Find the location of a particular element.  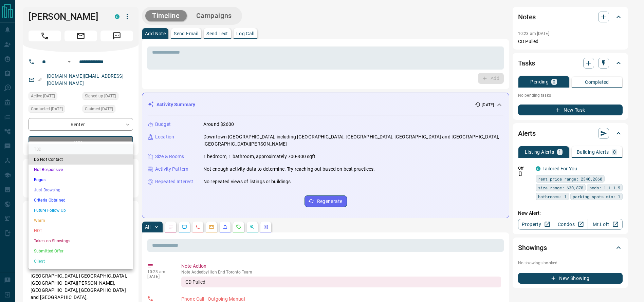

li: Client is located at coordinates (81, 261).